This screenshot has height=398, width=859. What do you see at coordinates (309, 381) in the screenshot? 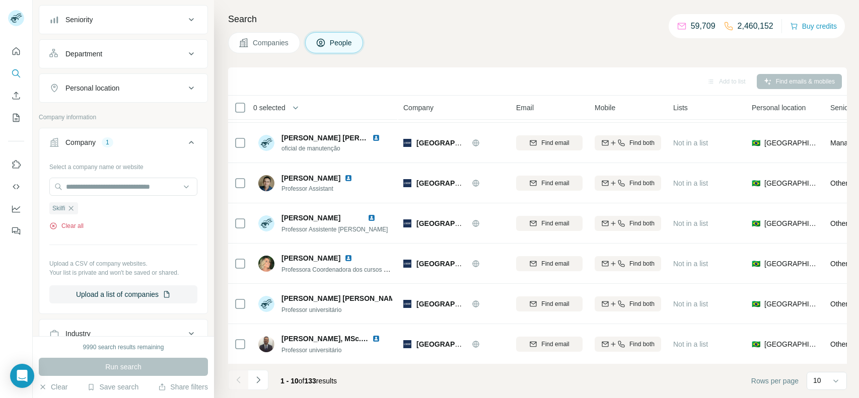
I see `span: results` at bounding box center [309, 381].